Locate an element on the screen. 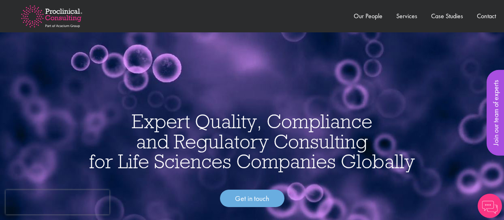 This screenshot has width=504, height=220. a: Contact is located at coordinates (486, 16).